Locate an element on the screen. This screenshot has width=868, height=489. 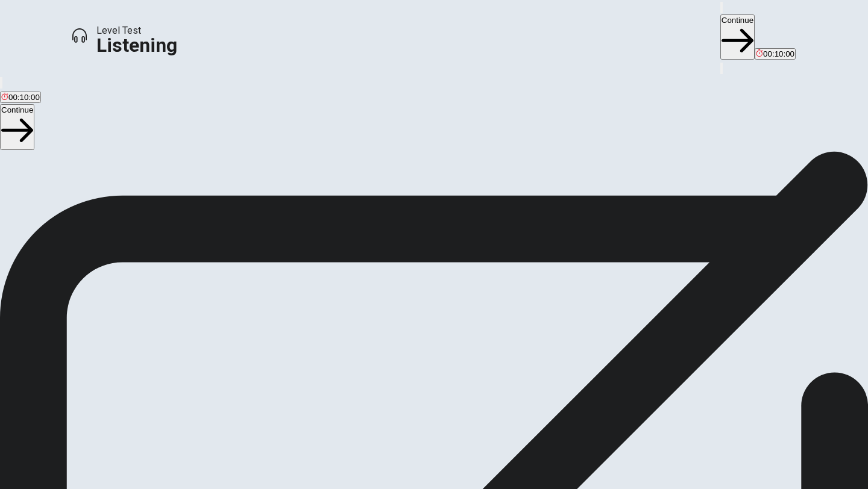
button: 00:10:00 is located at coordinates (776, 54).